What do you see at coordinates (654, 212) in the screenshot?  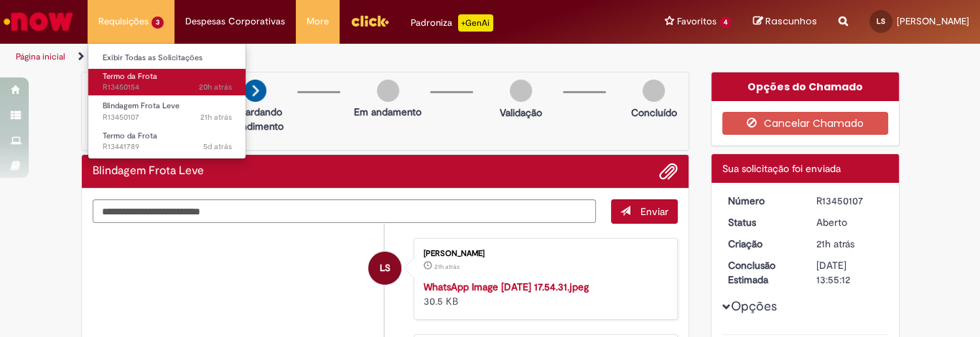 I see `span: Enviar` at bounding box center [654, 212].